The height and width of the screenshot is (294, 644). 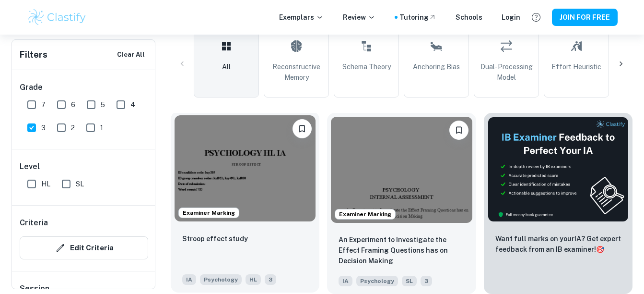 I want to click on span: 2, so click(x=73, y=128).